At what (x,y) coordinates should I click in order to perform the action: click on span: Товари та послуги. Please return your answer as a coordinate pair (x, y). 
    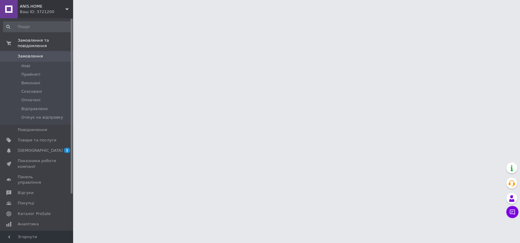
    Looking at the image, I should click on (37, 140).